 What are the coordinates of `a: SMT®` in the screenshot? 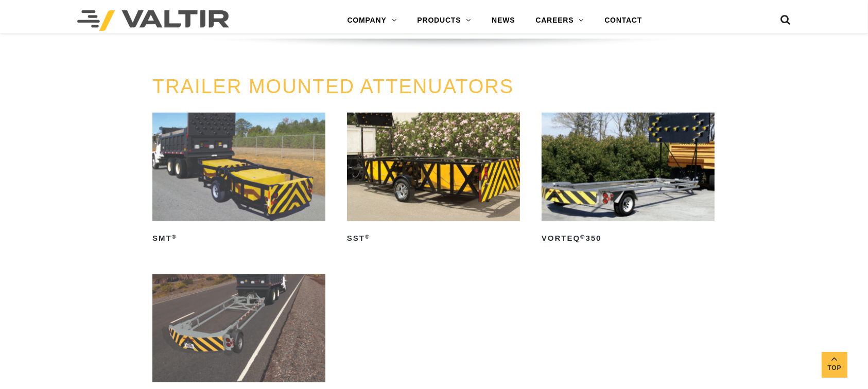 It's located at (239, 180).